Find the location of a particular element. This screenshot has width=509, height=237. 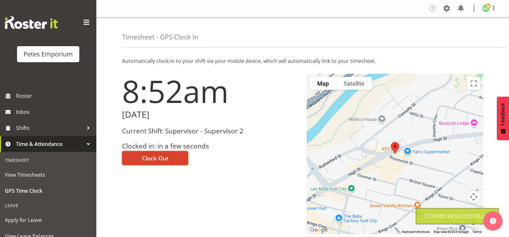

span: Time & Attendance is located at coordinates (50, 144).